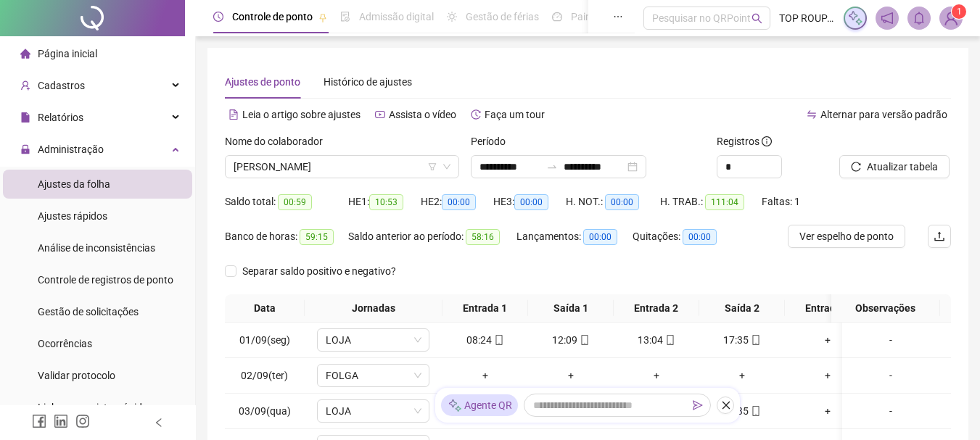 The image size is (980, 440). Describe the element at coordinates (571, 308) in the screenshot. I see `th: Saída 1` at that location.